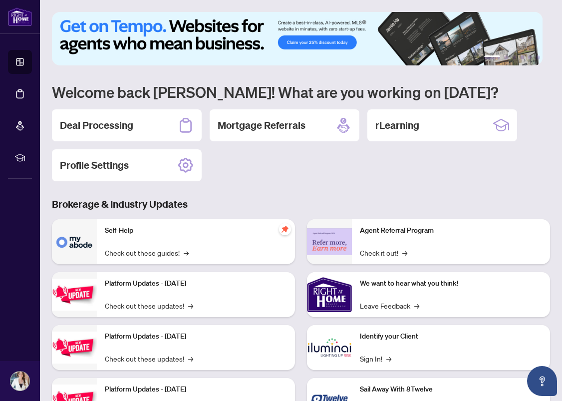 The height and width of the screenshot is (401, 562). What do you see at coordinates (261, 125) in the screenshot?
I see `h2: Mortgage Referrals` at bounding box center [261, 125].